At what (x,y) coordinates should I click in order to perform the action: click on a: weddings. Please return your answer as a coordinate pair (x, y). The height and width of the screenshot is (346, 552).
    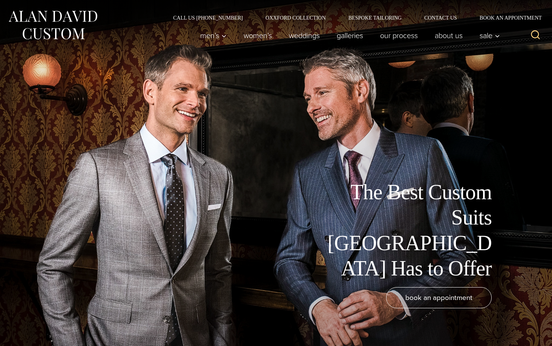
    Looking at the image, I should click on (304, 35).